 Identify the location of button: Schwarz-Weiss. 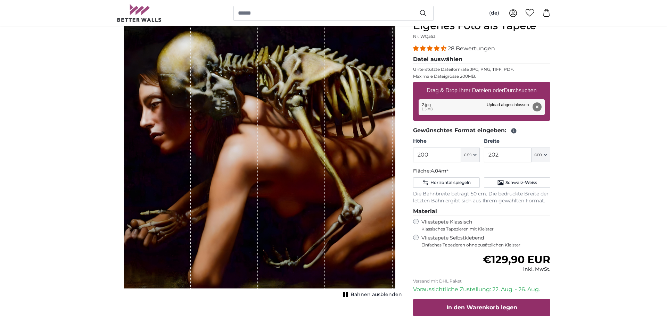
(517, 183).